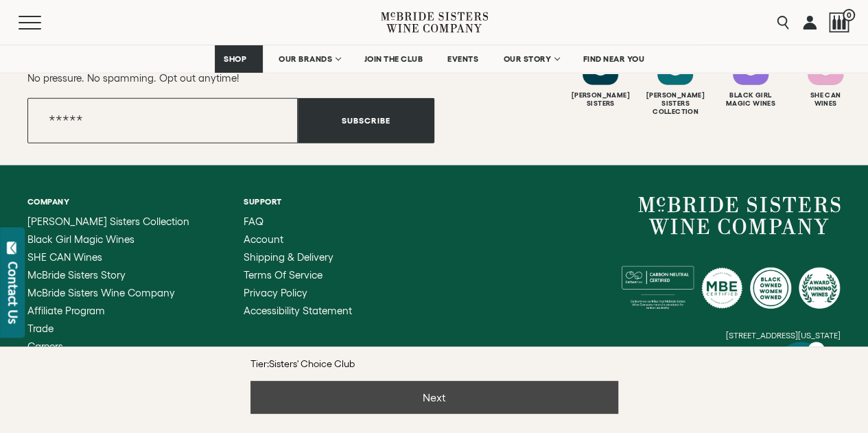 The image size is (868, 433). What do you see at coordinates (45, 346) in the screenshot?
I see `span: Careers` at bounding box center [45, 346].